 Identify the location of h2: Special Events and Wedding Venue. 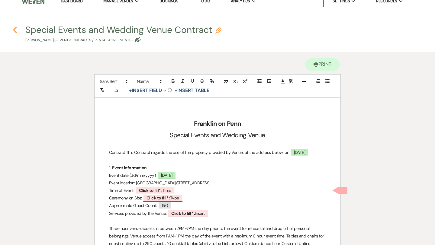
(218, 136).